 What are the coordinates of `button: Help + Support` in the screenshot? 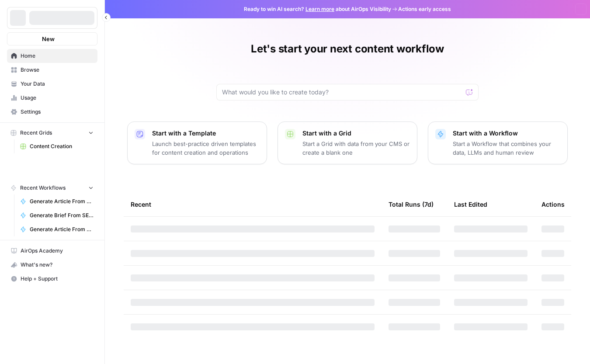 It's located at (52, 279).